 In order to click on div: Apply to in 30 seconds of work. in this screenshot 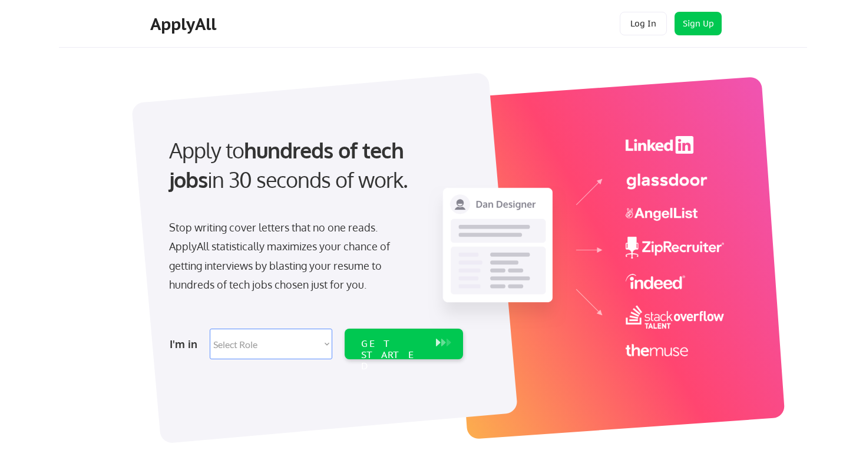, I will do `click(314, 165)`.